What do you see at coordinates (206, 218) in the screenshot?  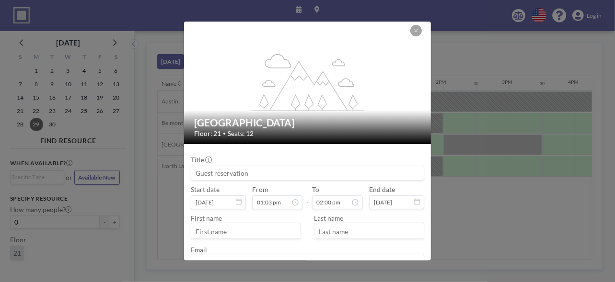 I see `label: First name` at bounding box center [206, 218].